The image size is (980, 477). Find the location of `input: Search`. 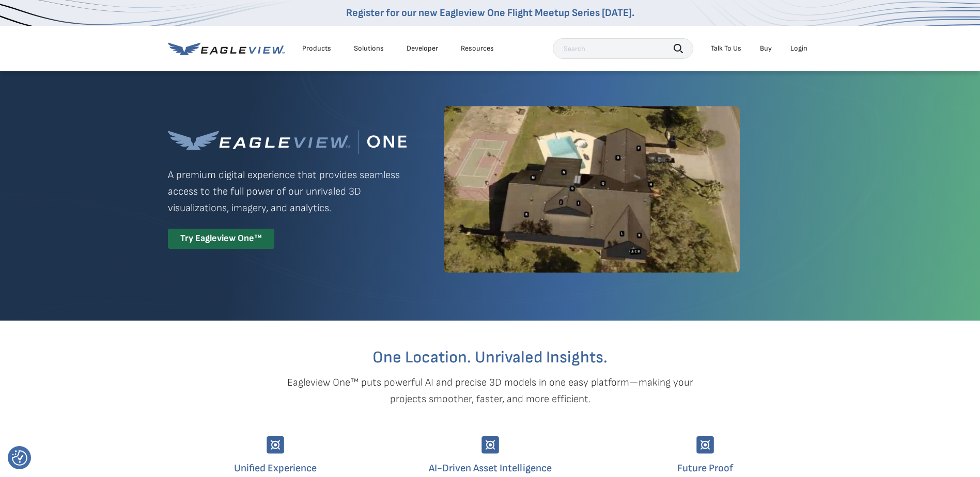

input: Search is located at coordinates (623, 49).